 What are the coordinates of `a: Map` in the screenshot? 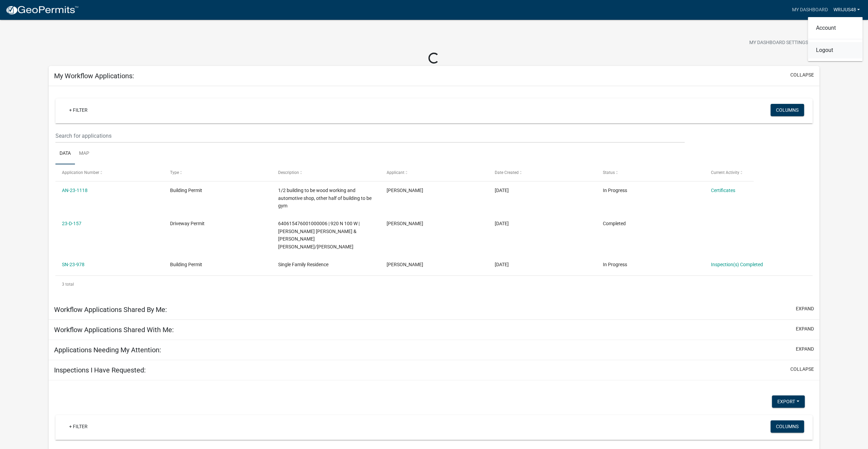 It's located at (84, 154).